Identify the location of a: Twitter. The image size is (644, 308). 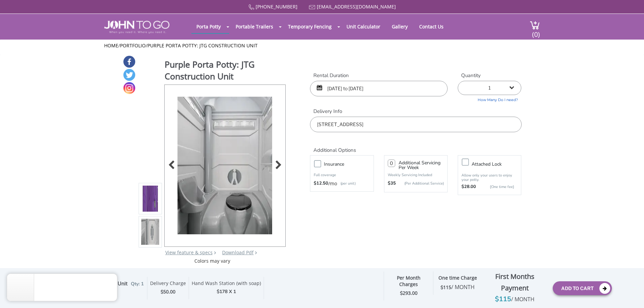
(129, 74).